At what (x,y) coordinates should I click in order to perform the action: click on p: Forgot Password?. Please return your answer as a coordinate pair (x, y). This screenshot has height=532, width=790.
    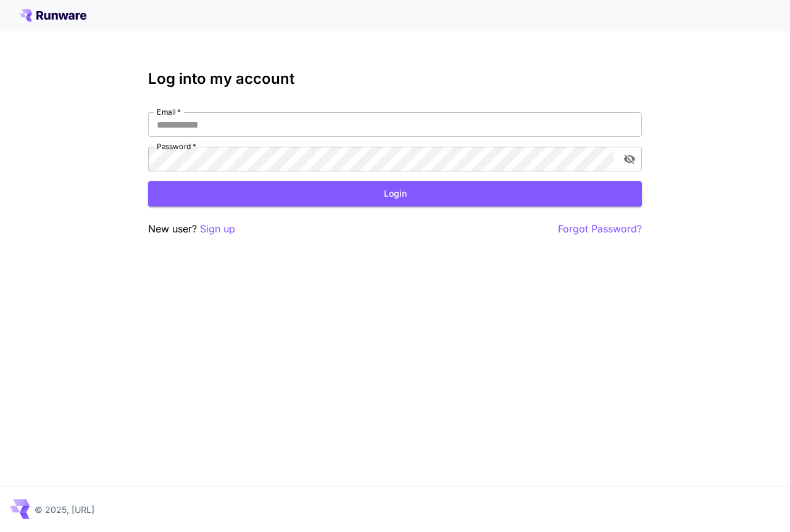
    Looking at the image, I should click on (600, 229).